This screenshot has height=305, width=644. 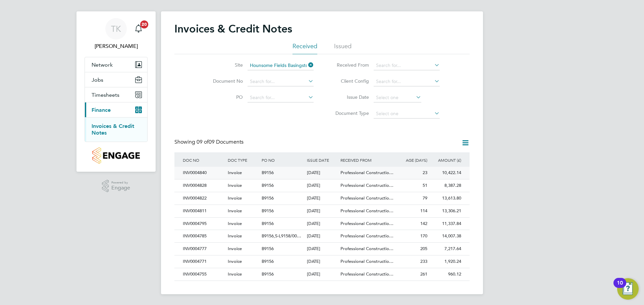 I want to click on div: Finance, so click(x=116, y=130).